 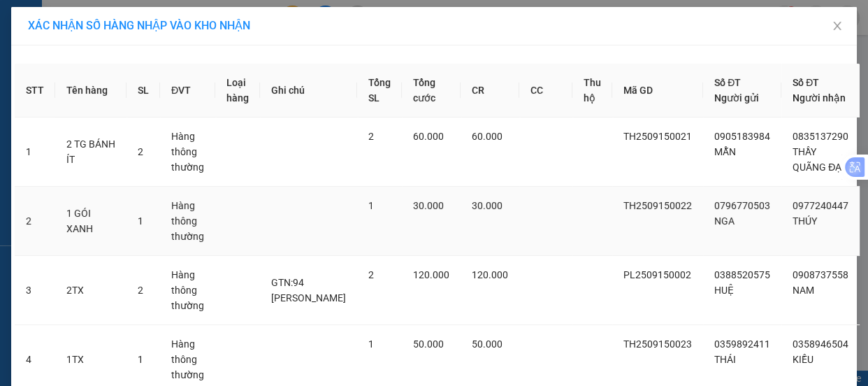 What do you see at coordinates (22, 19) in the screenshot?
I see `span: Gửi:` at bounding box center [22, 19].